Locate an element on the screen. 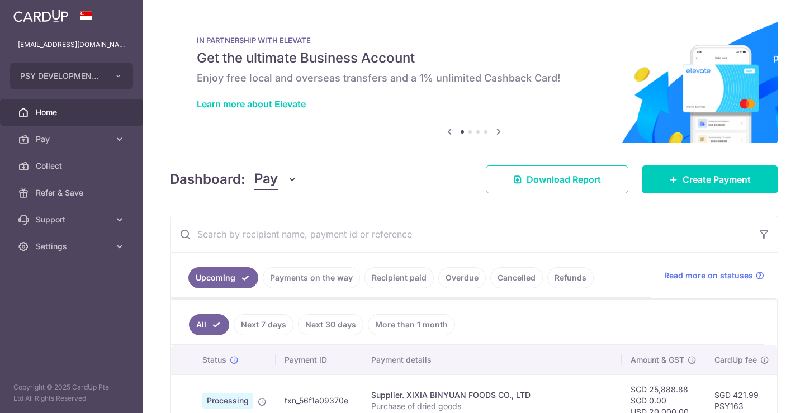 This screenshot has width=805, height=413. a: Next 7 days is located at coordinates (263, 325).